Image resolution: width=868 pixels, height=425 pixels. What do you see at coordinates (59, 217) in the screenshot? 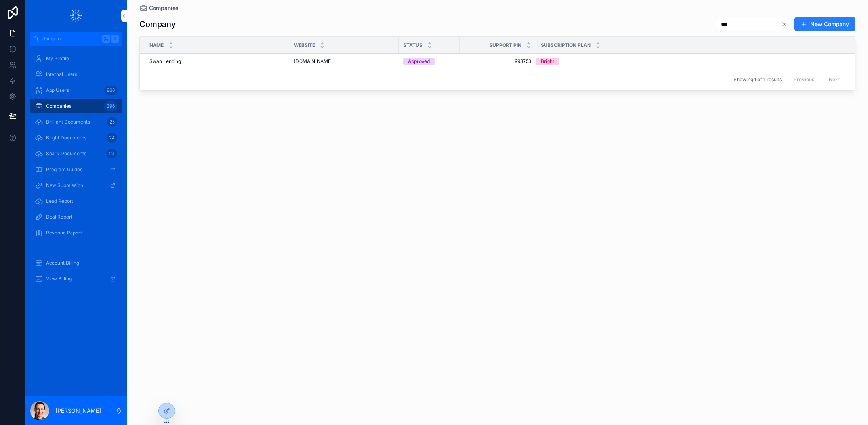
I see `span: Deal Report` at bounding box center [59, 217].